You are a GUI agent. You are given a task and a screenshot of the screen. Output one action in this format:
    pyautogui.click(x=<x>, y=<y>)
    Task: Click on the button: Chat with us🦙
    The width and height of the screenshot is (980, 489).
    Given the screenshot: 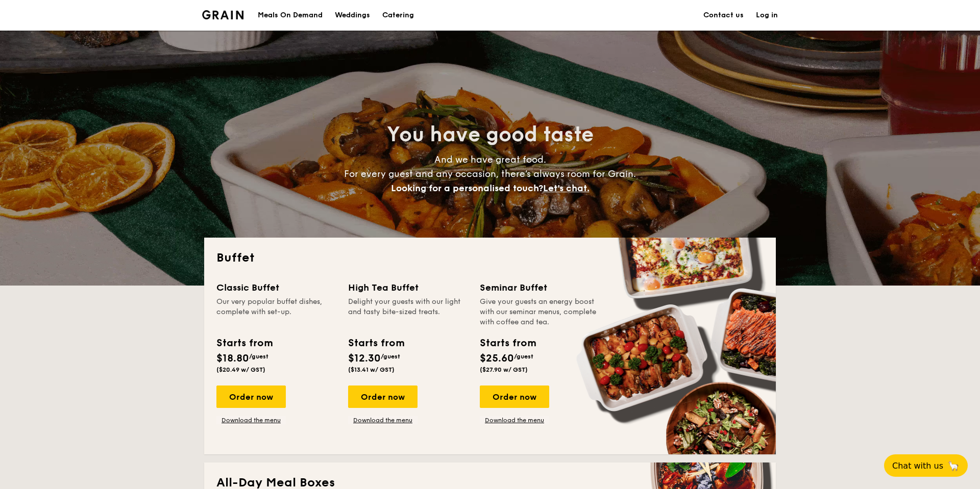 What is the action you would take?
    pyautogui.click(x=926, y=466)
    